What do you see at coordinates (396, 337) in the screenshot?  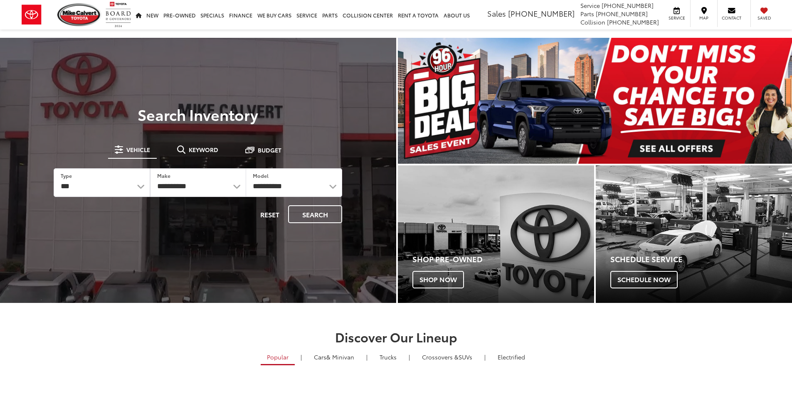 I see `h2: Discover Our Lineup` at bounding box center [396, 337].